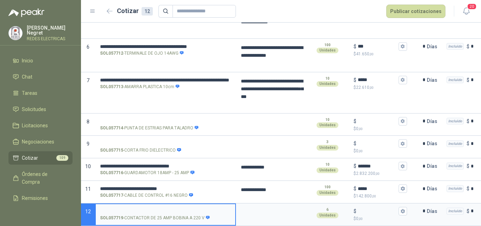 This screenshot has height=226, width=481. I want to click on span: Tareas, so click(30, 93).